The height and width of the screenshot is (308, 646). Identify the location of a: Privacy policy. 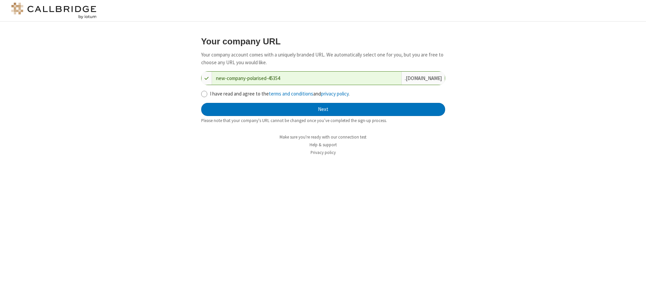
(323, 152).